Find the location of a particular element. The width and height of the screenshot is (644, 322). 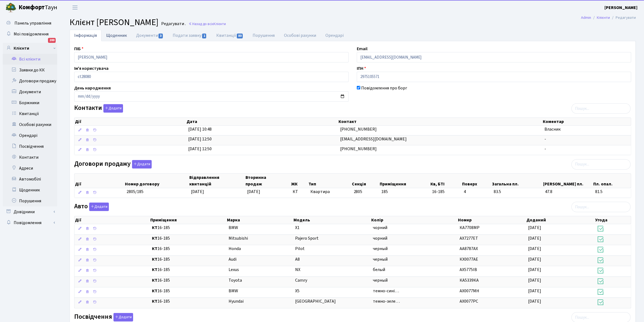

span: X5 is located at coordinates (298, 291).